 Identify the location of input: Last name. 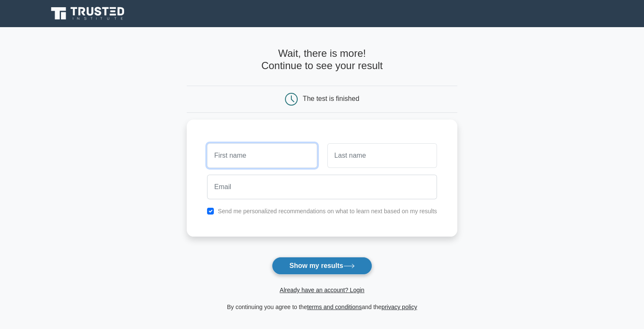
(382, 156).